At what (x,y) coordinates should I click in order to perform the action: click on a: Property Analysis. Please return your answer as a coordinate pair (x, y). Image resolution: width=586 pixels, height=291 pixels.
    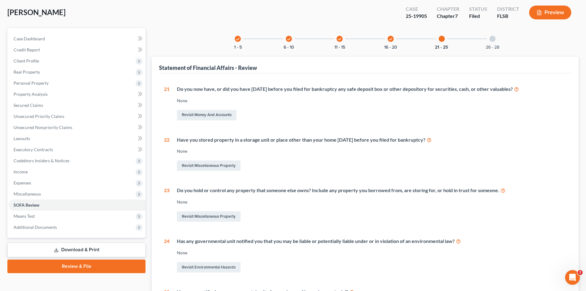
    Looking at the image, I should click on (77, 94).